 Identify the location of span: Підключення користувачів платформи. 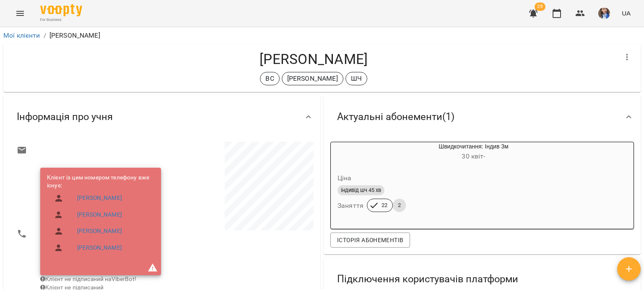
(428, 279).